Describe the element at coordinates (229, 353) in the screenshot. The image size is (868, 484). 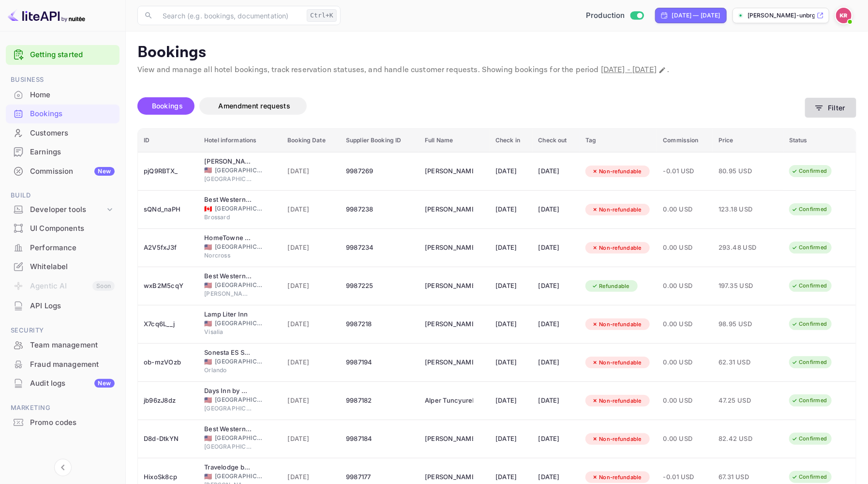
I see `div: Sonesta ES Suites Orlando - International Drive` at that location.